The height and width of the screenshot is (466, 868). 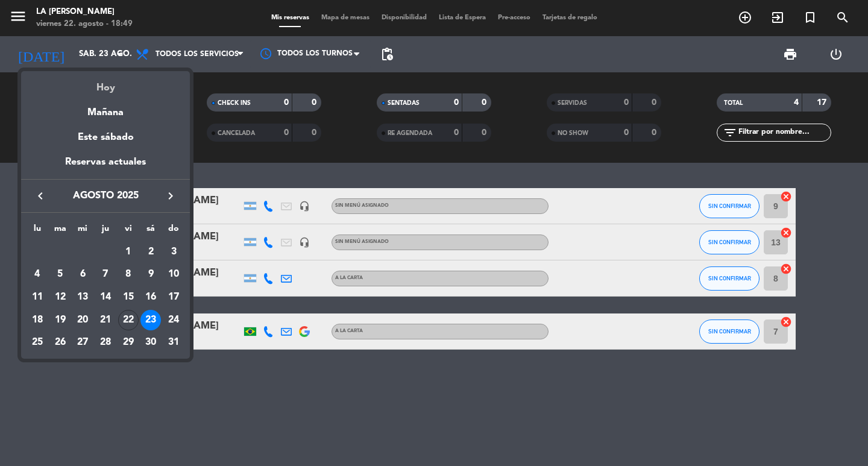 What do you see at coordinates (151, 251) in the screenshot?
I see `td: 2 de agosto de 2025` at bounding box center [151, 251].